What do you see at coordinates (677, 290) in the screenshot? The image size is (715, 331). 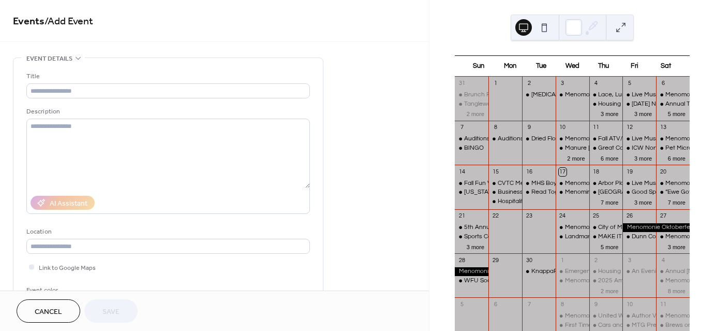 I see `button: 8 more` at bounding box center [677, 290].